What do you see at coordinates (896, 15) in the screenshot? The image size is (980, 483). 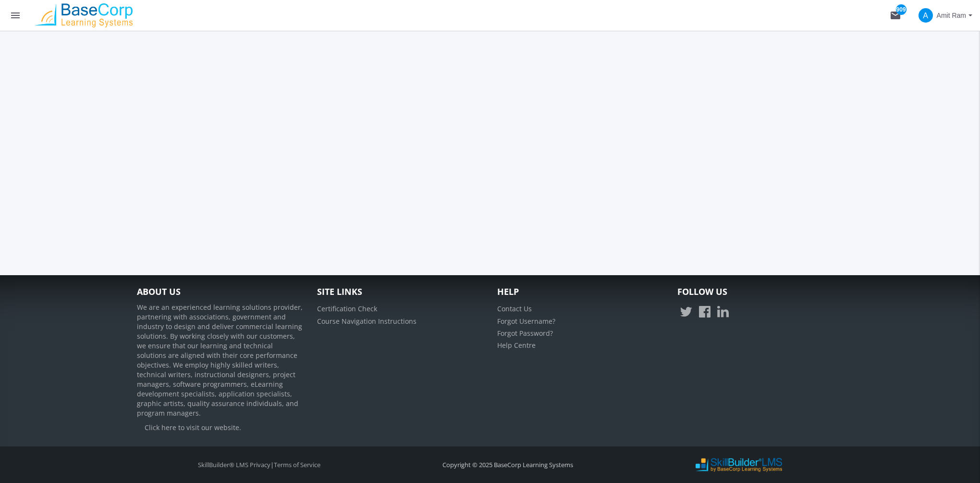 I see `mat-icon: mail` at bounding box center [896, 15].